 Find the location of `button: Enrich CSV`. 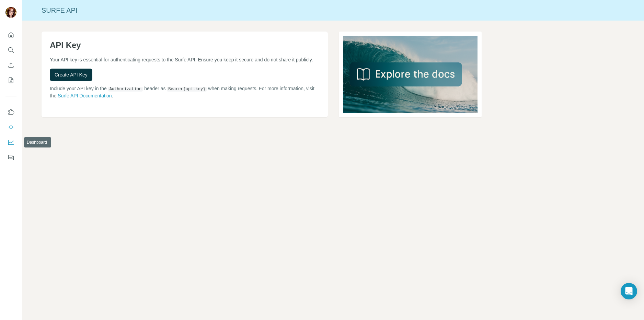

button: Enrich CSV is located at coordinates (11, 65).